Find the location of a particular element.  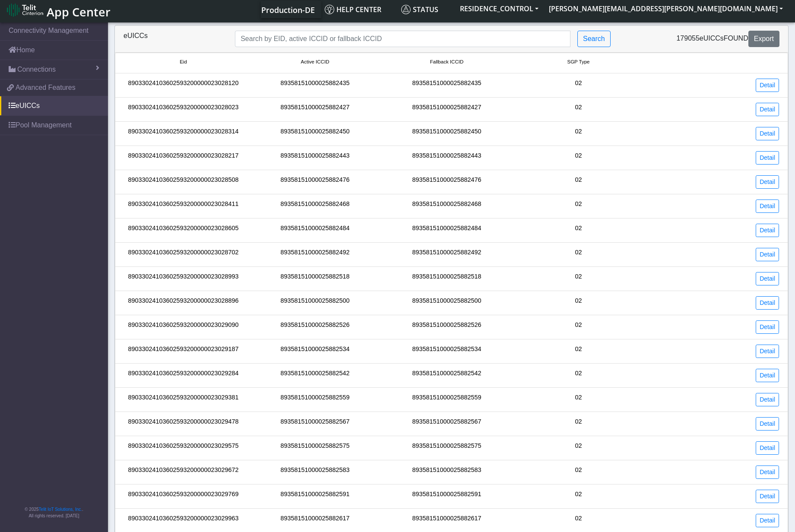

div: 89033024103602593200000023029090 is located at coordinates (183, 327).